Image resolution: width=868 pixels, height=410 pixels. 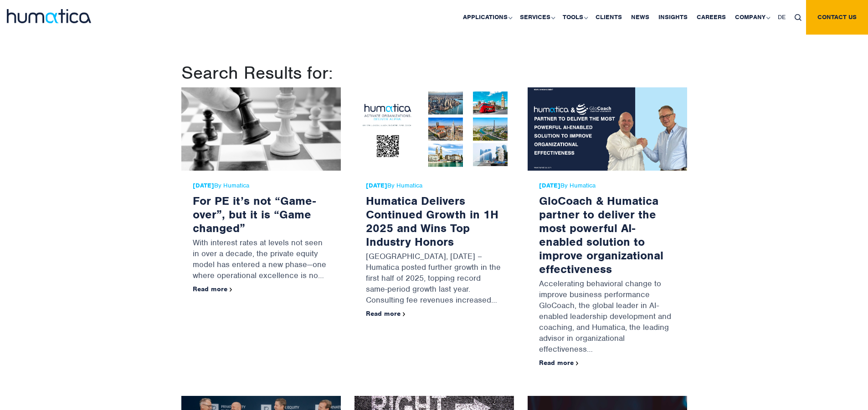 I want to click on h1: Search Results for:, so click(x=434, y=73).